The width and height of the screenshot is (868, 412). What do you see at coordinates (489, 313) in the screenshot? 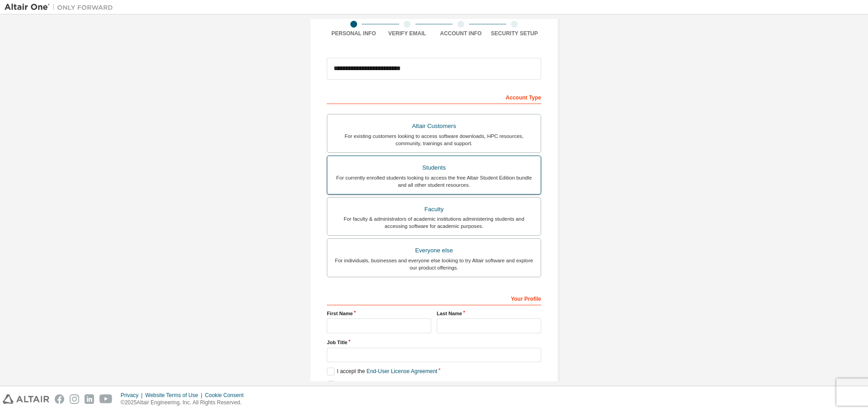
I see `label: Last Name` at bounding box center [489, 313].